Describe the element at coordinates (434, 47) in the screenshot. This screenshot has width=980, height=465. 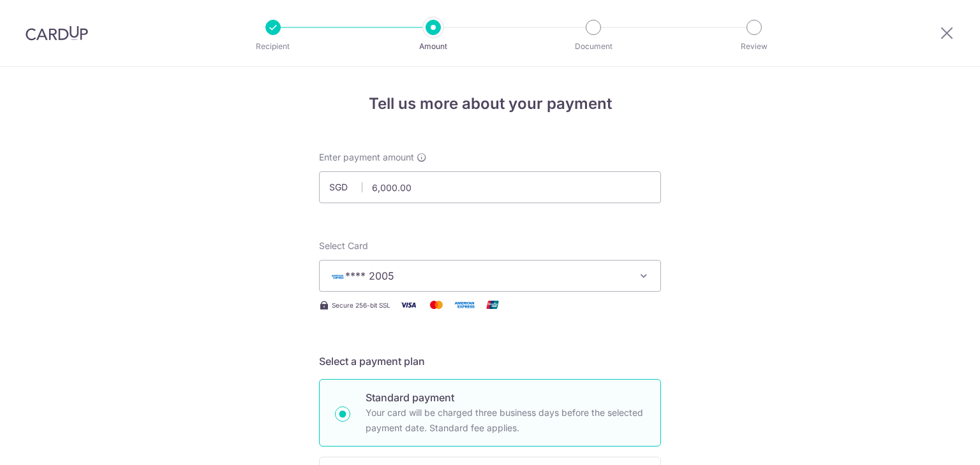
I see `p: Amount` at that location.